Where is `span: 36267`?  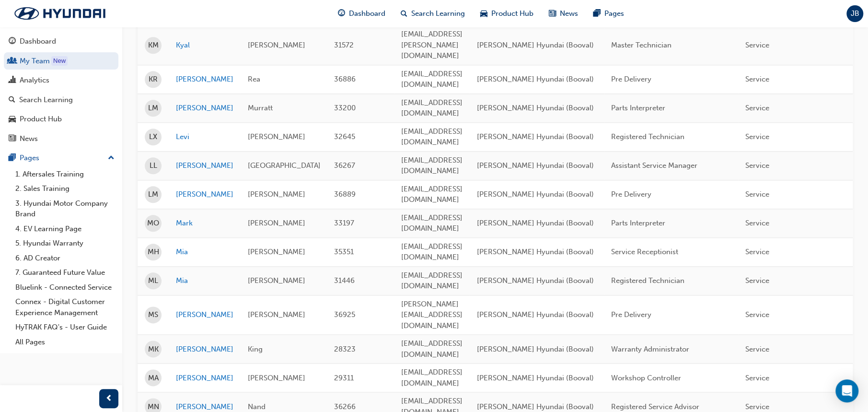
span: 36267 is located at coordinates (345, 165).